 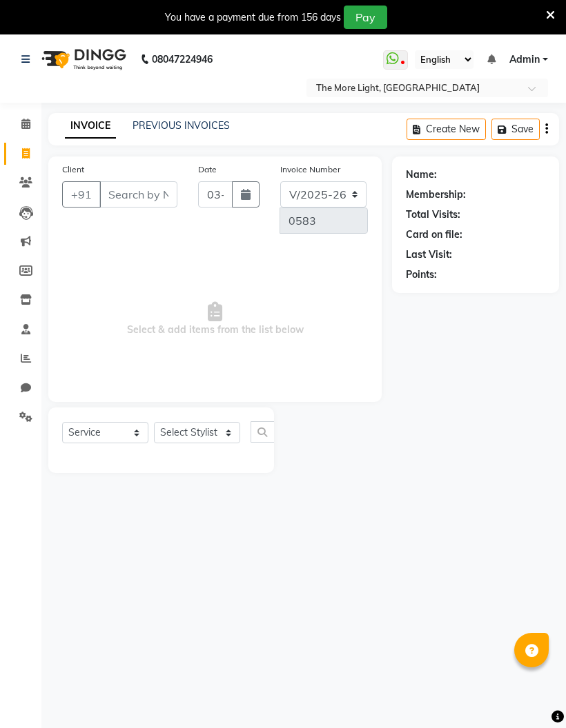 What do you see at coordinates (215, 319) in the screenshot?
I see `span: Select & add items from the list below` at bounding box center [215, 319].